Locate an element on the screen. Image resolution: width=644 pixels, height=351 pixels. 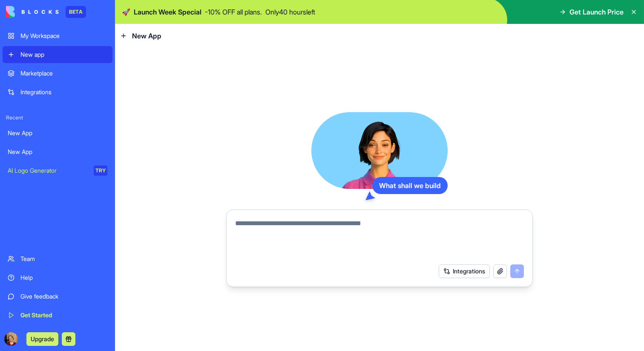
span: New App is located at coordinates (147, 36).